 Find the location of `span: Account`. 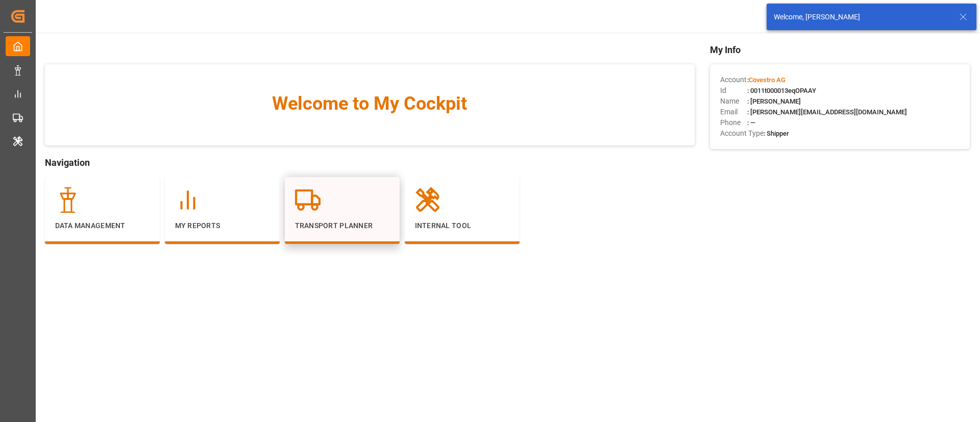

span: Account is located at coordinates (734, 80).